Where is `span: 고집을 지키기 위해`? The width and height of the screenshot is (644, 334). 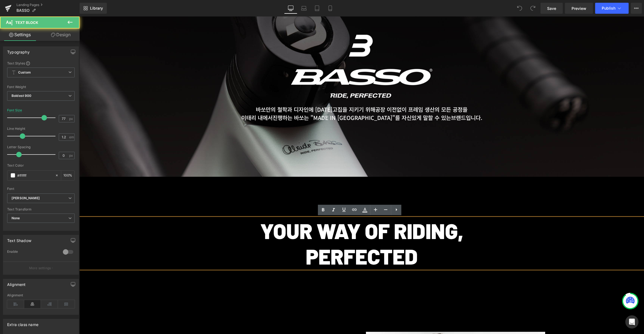 span: 고집을 지키기 위해 is located at coordinates (275, 93).